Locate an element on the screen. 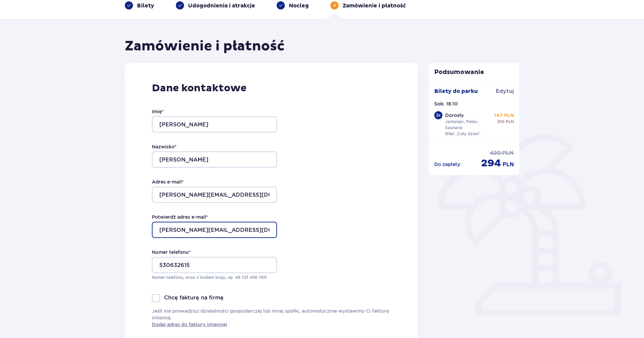 The image size is (644, 338). input: Nazwisko is located at coordinates (215, 159).